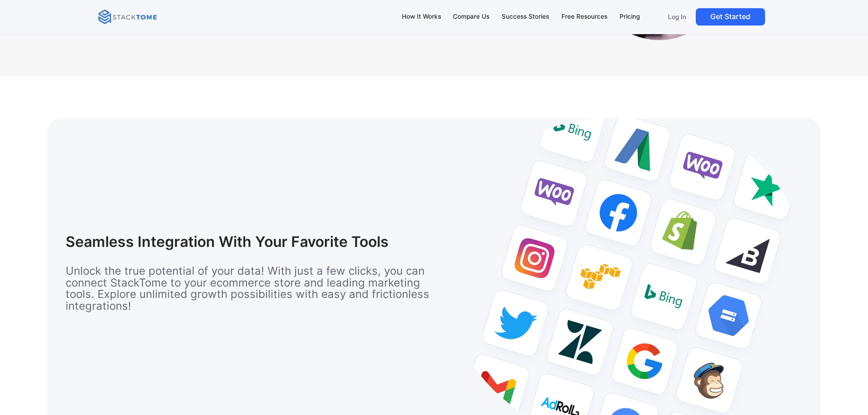 The height and width of the screenshot is (415, 868). Describe the element at coordinates (630, 17) in the screenshot. I see `div: Pricing` at that location.